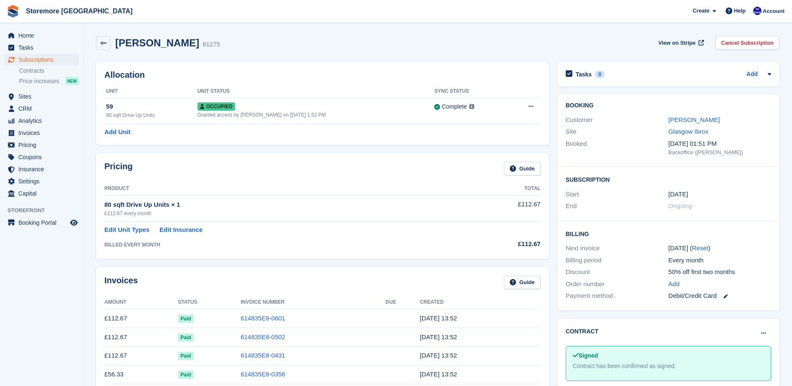 The height and width of the screenshot is (386, 792). I want to click on div: Booked, so click(617, 148).